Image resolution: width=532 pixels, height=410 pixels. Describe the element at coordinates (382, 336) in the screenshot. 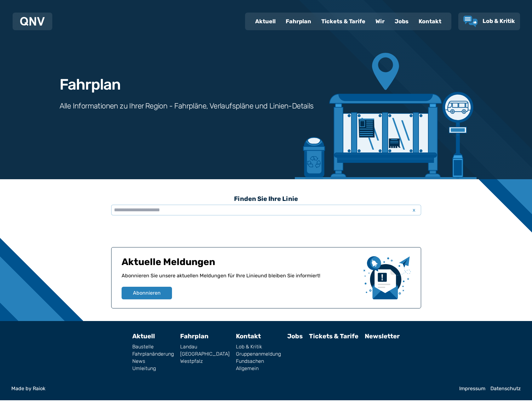

I see `a: Newsletter` at that location.